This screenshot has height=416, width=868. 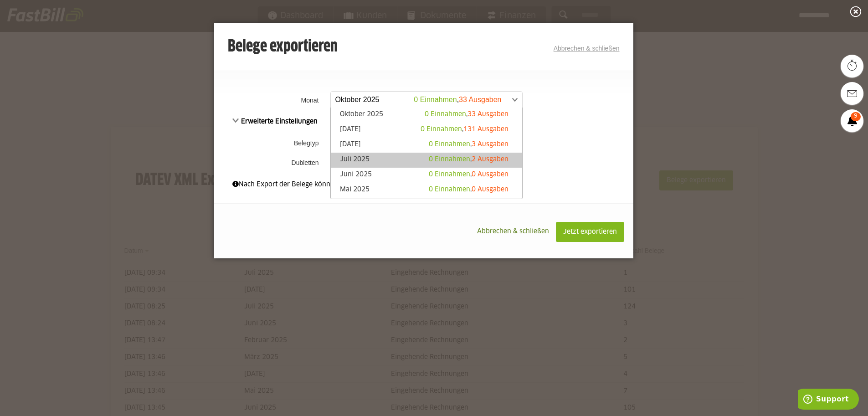 I want to click on span: 9, so click(x=856, y=117).